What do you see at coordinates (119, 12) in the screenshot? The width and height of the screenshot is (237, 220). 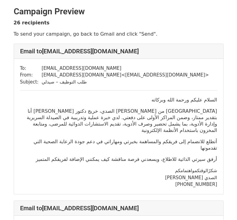 I see `h2: Campaign Preview` at bounding box center [119, 12].